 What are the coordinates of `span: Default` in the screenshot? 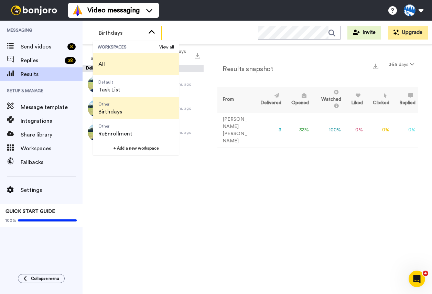 It's located at (109, 82).